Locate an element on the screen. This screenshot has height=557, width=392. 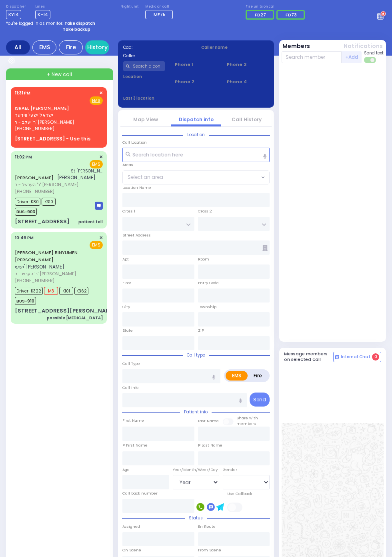
span: + New call is located at coordinates (59, 74).